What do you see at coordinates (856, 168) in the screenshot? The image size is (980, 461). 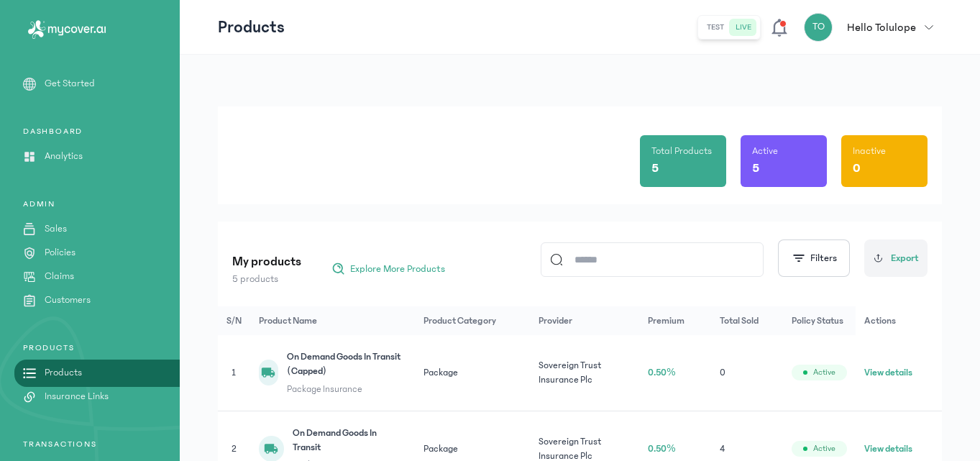 I see `p: 0` at bounding box center [856, 168].